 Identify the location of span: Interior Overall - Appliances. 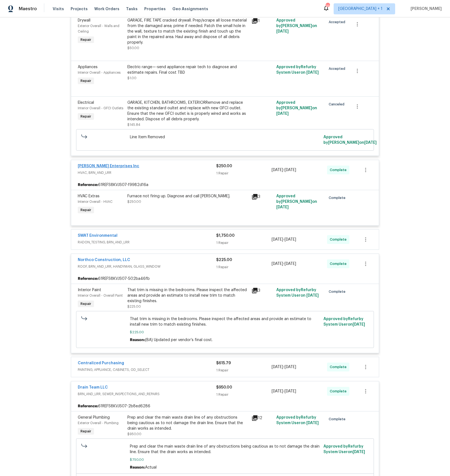
(99, 72).